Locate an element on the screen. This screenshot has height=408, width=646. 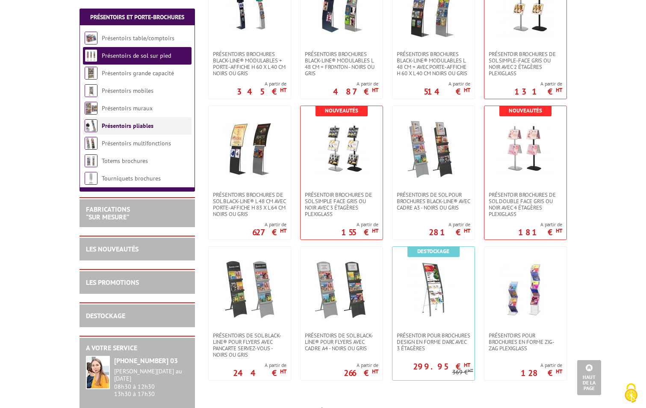
b: Destockage is located at coordinates (433, 251).